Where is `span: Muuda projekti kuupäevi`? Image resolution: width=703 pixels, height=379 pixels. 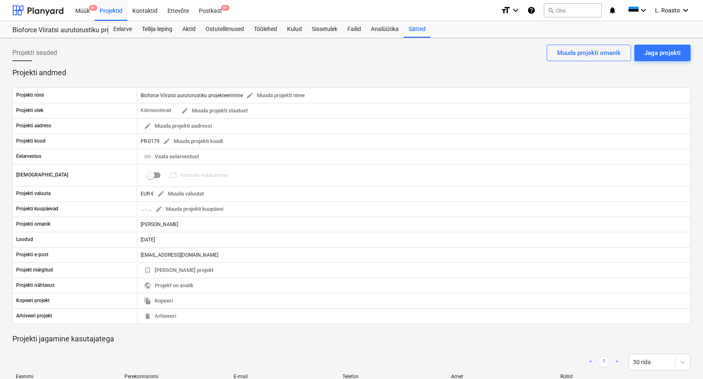 span: Muuda projekti kuupäevi is located at coordinates (189, 209).